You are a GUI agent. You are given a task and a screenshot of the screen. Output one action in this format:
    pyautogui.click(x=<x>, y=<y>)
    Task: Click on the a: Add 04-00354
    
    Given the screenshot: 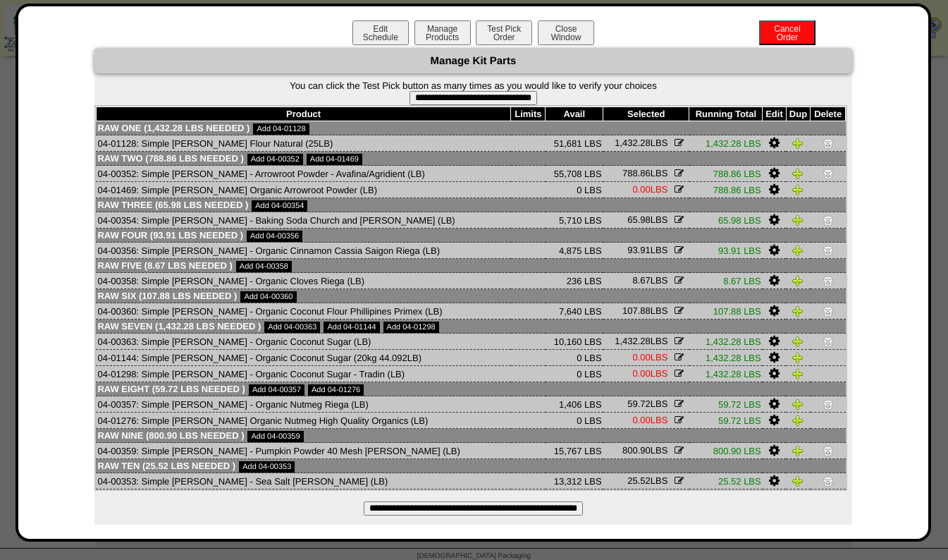 What is the action you would take?
    pyautogui.click(x=279, y=206)
    